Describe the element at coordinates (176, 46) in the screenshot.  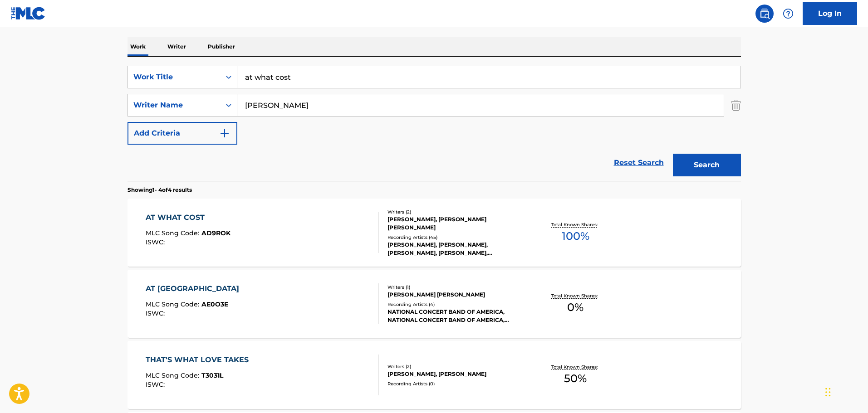
I see `p: Writer` at that location.